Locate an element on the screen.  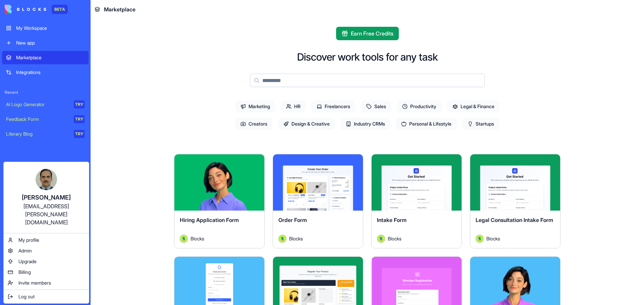
span: Admin is located at coordinates (25, 251).